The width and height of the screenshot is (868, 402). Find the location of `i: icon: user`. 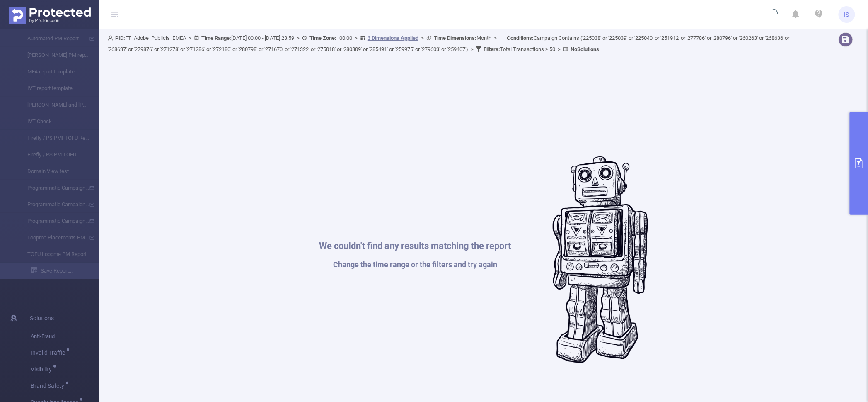

i: icon: user is located at coordinates (111, 38).